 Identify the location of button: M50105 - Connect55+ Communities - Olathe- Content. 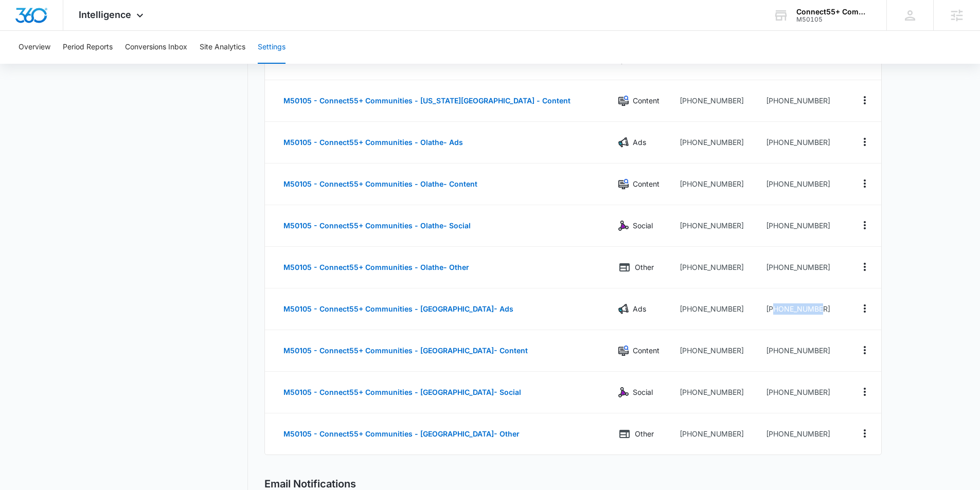
(381, 184).